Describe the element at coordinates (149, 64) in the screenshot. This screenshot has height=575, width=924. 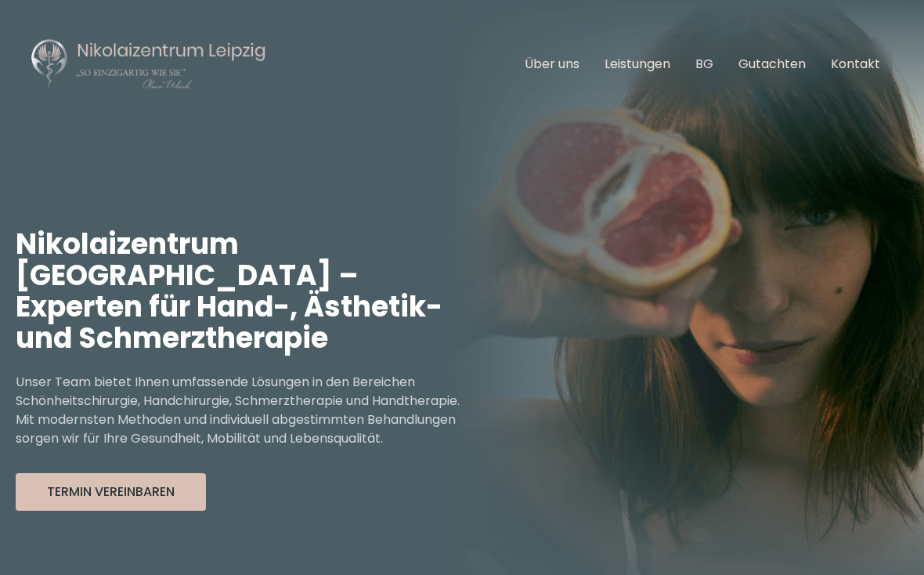
I see `a: Nikolaizentrum Leipzig Logo` at that location.